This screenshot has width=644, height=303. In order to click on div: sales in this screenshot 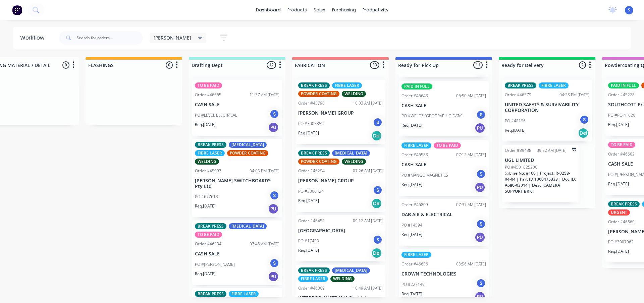, I will do `click(319, 10)`.